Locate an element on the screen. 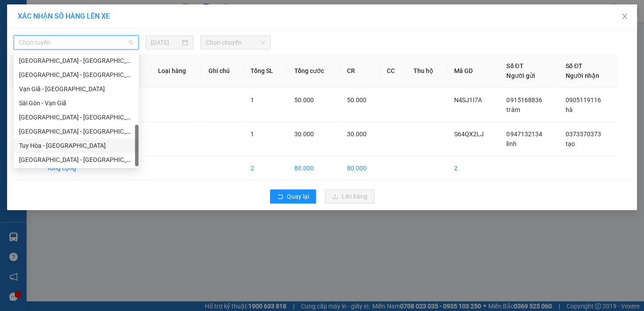  span: Người gửi is located at coordinates (521, 75).